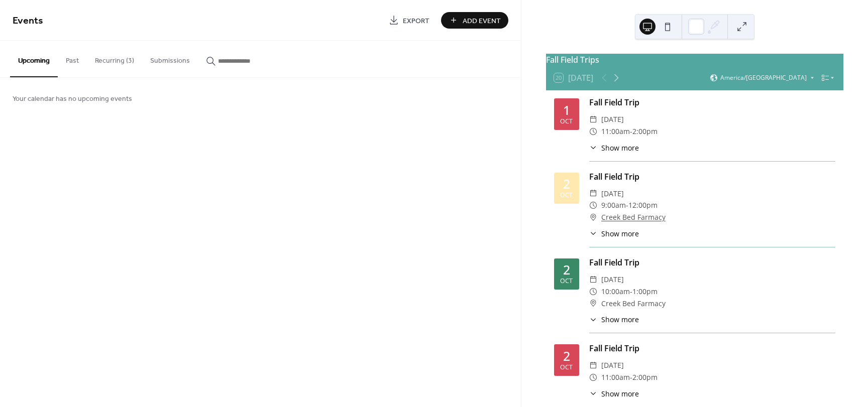 The height and width of the screenshot is (407, 868). What do you see at coordinates (643, 205) in the screenshot?
I see `span: 12:00pm` at bounding box center [643, 205].